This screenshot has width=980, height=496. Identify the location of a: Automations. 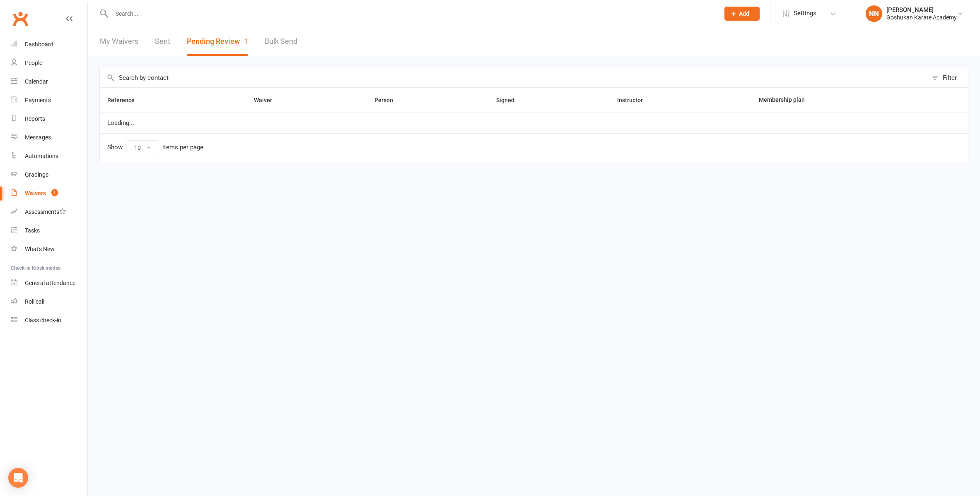
(48, 156).